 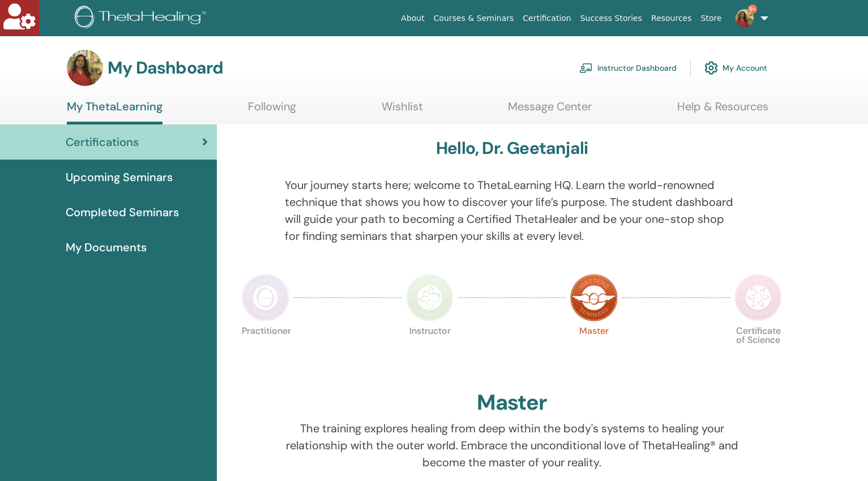 I want to click on a: Instructor Dashboard, so click(x=628, y=68).